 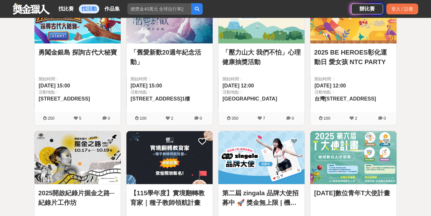 I want to click on a: 找活動, so click(x=89, y=9).